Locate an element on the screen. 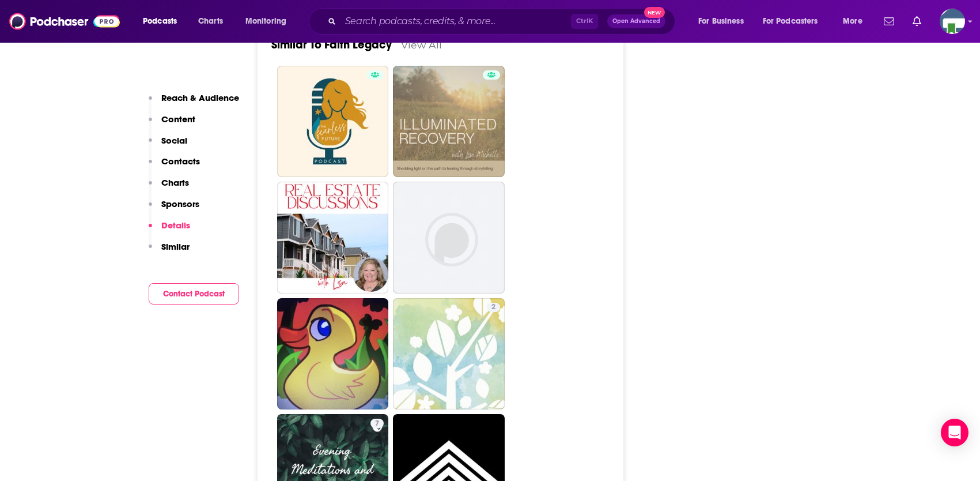 This screenshot has width=980, height=481. a: View All is located at coordinates (421, 44).